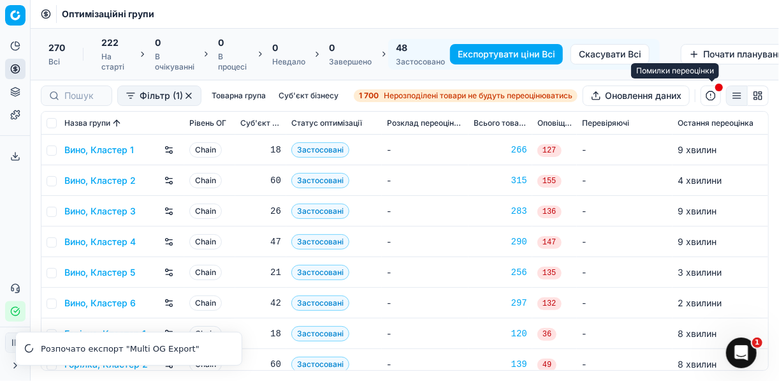  Describe the element at coordinates (110, 233) in the screenshot. I see `div: Звертайтесь, якщо виникнуть інші запитання. Будемо раді допомогти!Mariia • 13 хв. тому` at that location.